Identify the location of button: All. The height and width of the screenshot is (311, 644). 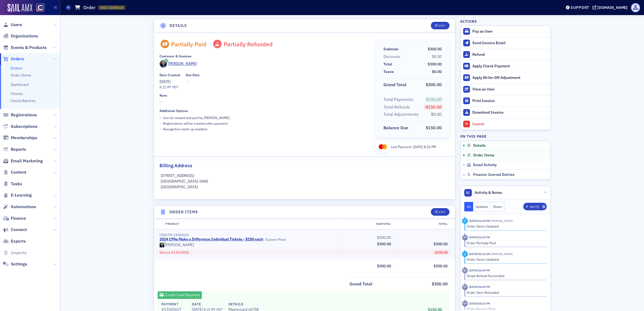
(469, 207).